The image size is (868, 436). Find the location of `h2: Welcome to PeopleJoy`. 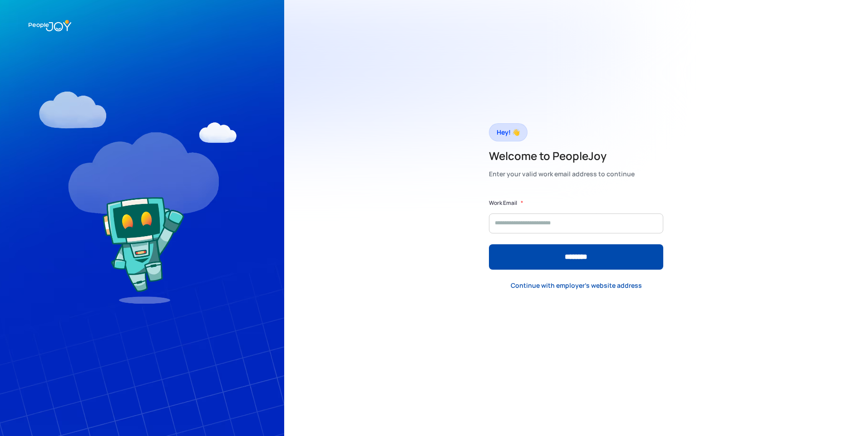

h2: Welcome to PeopleJoy is located at coordinates (561, 156).